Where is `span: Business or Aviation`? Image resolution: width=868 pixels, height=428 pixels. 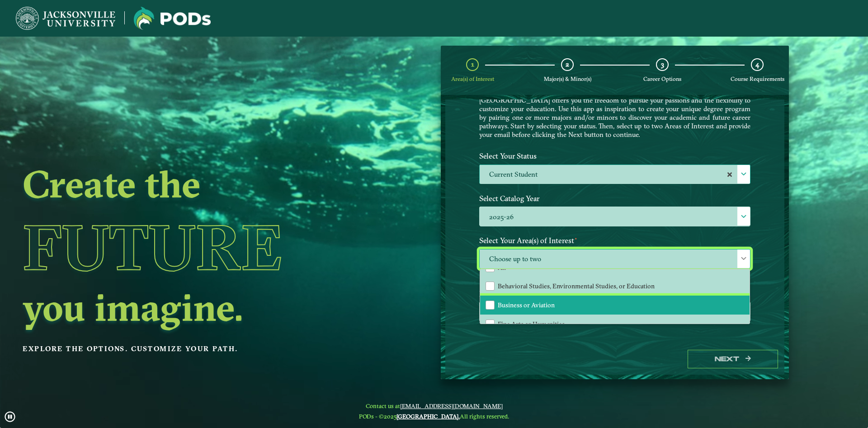
span: Business or Aviation is located at coordinates (526, 305).